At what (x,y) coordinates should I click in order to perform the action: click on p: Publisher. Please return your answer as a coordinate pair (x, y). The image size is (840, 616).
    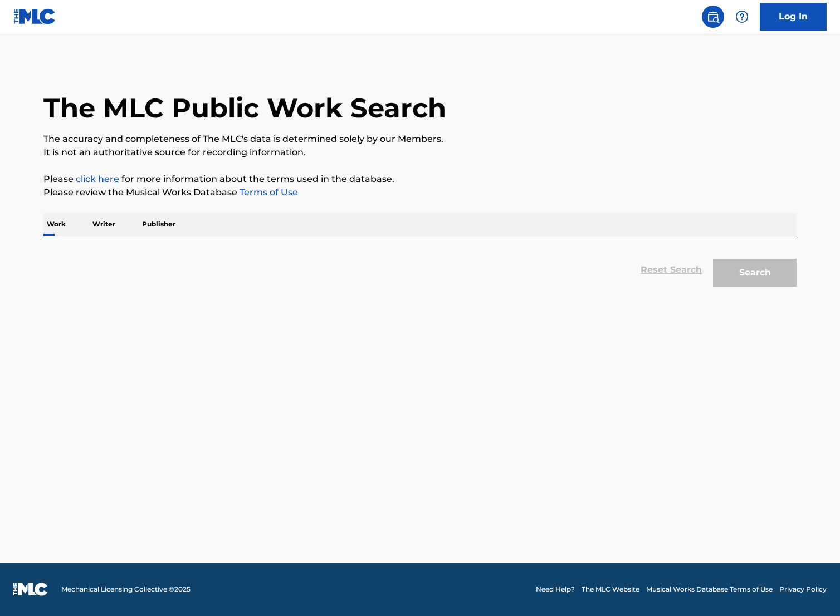
    Looking at the image, I should click on (159, 224).